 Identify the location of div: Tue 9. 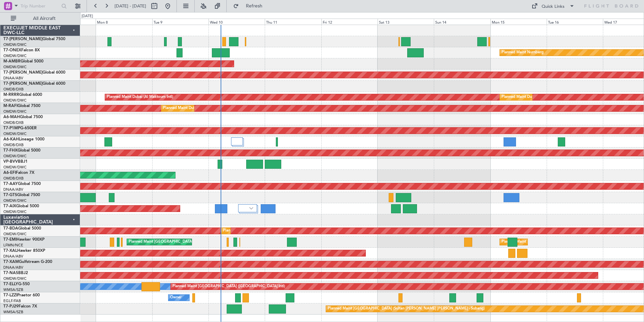
(180, 21).